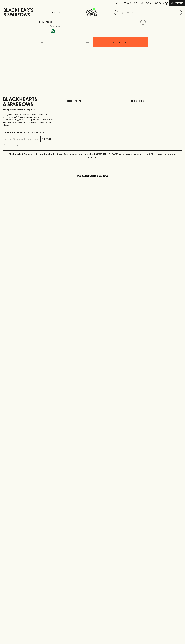 Image resolution: width=185 pixels, height=644 pixels. What do you see at coordinates (120, 42) in the screenshot?
I see `button: ADD TO CART` at bounding box center [120, 42].